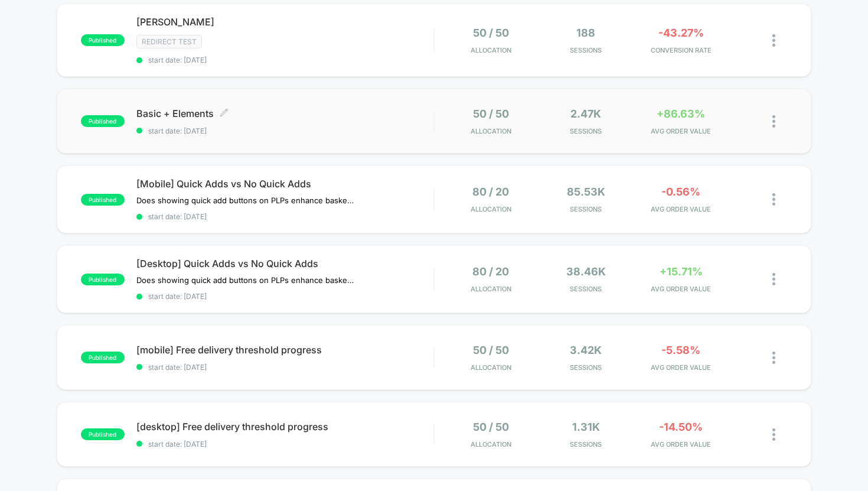  I want to click on span: +15.71%, so click(681, 271).